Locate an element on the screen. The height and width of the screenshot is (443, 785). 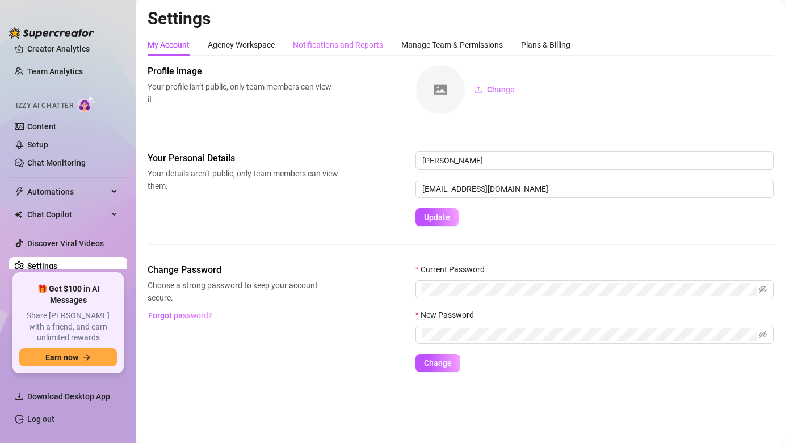
input: Enter name is located at coordinates (594, 161).